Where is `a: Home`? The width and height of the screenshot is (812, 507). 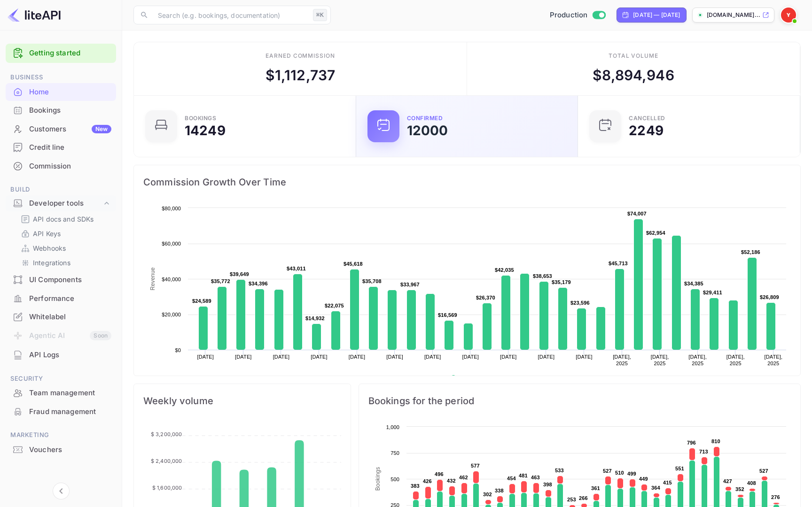
a: Home is located at coordinates (60, 92).